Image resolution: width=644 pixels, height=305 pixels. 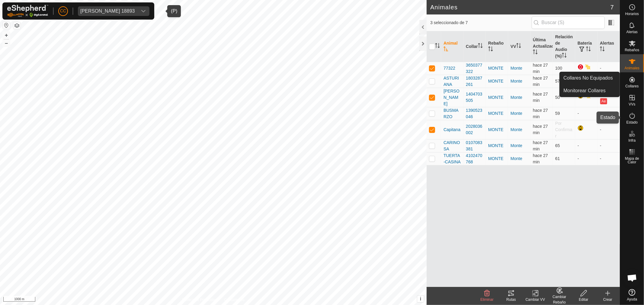 What do you see at coordinates (558, 113) in the screenshot?
I see `span: 59` at bounding box center [558, 113].